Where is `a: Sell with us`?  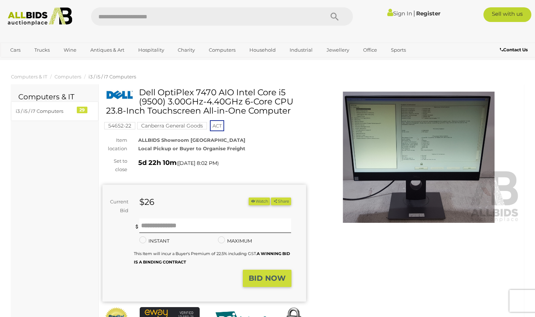
a: Sell with us is located at coordinates (508, 15).